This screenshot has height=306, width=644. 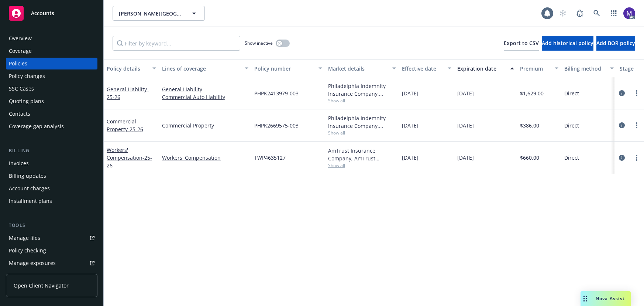 What do you see at coordinates (535, 69) in the screenshot?
I see `div: Premium` at bounding box center [535, 69].